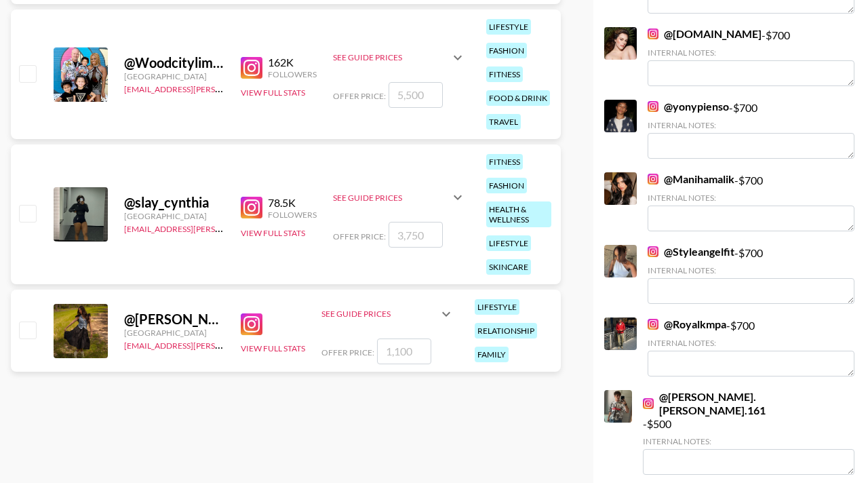  What do you see at coordinates (688, 107) in the screenshot?
I see `a: @yonypienso` at bounding box center [688, 107].